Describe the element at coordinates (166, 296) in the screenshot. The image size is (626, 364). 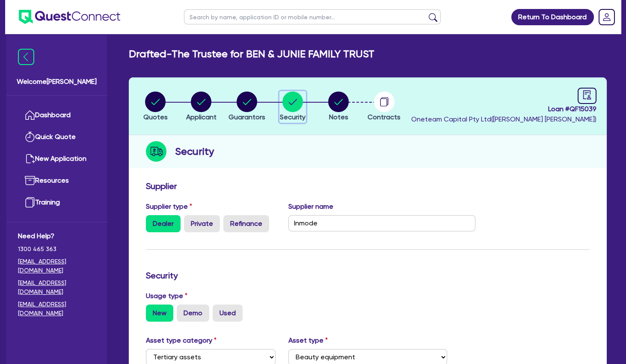
I see `label: Usage type` at that location.